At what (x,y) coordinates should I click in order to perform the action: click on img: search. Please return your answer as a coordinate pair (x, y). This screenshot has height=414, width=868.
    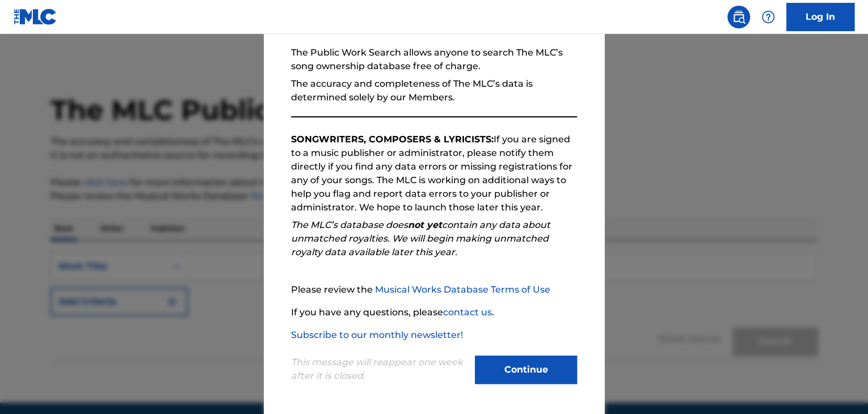
    Looking at the image, I should click on (738, 17).